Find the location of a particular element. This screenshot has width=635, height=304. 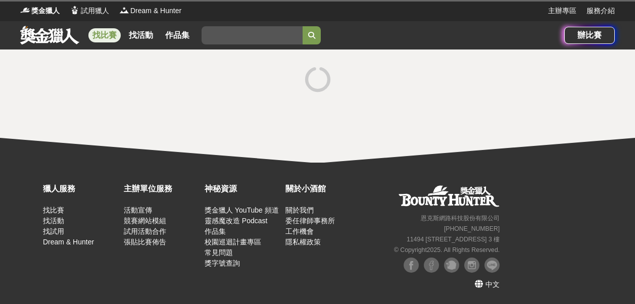

img: Plurk is located at coordinates (452, 265).